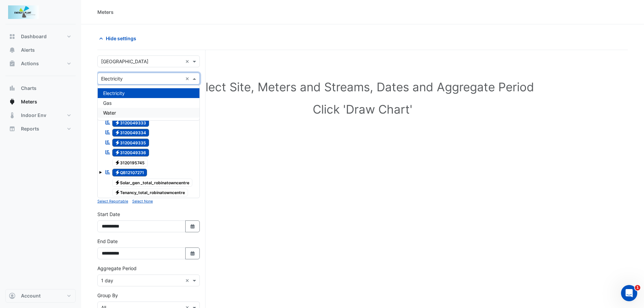 This screenshot has width=644, height=308. Describe the element at coordinates (362, 87) in the screenshot. I see `h1: Select Site, Meters and Streams, Dates and Aggregate Period` at that location.